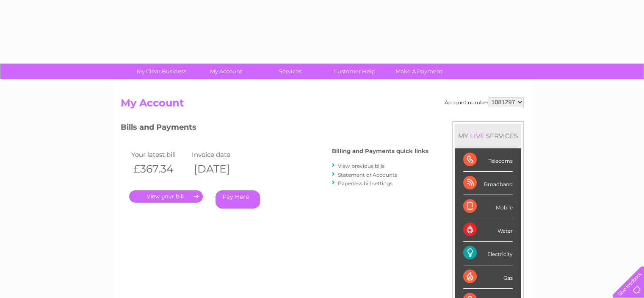 Image resolution: width=644 pixels, height=298 pixels. I want to click on a: Customer Help, so click(354, 71).